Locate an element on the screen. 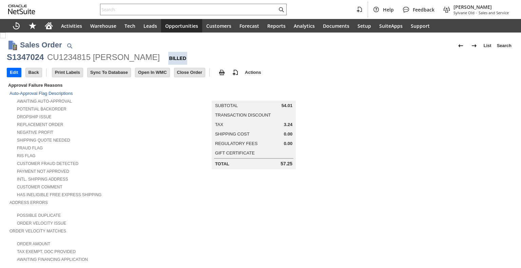  input: Back is located at coordinates (34, 73).